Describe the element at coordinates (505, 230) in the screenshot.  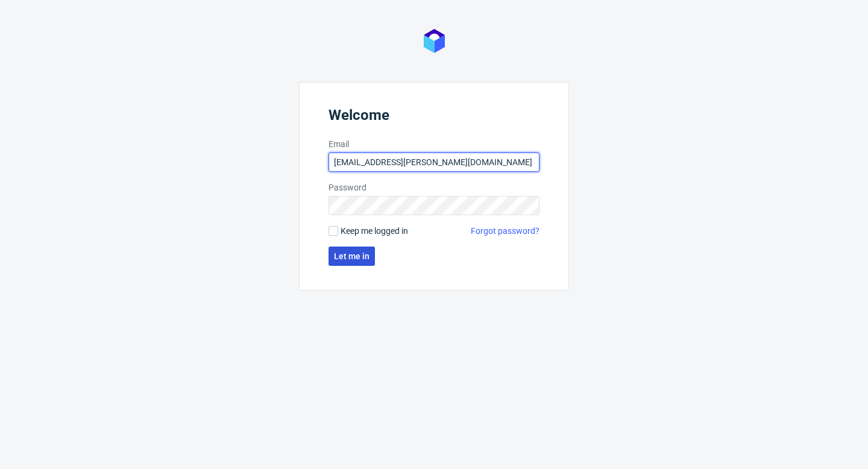
I see `a: Forgot password?` at that location.